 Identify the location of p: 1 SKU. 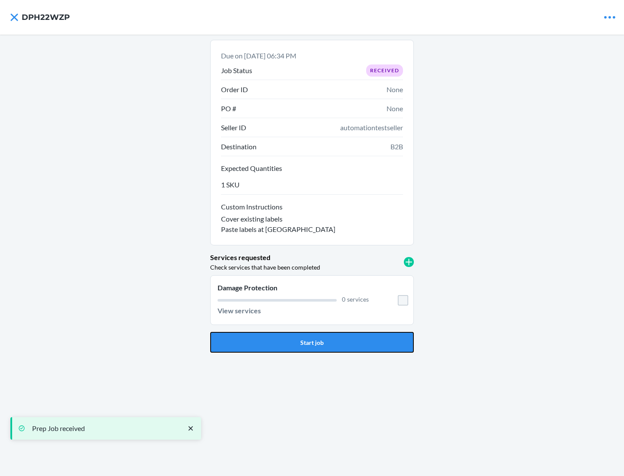
(230, 185).